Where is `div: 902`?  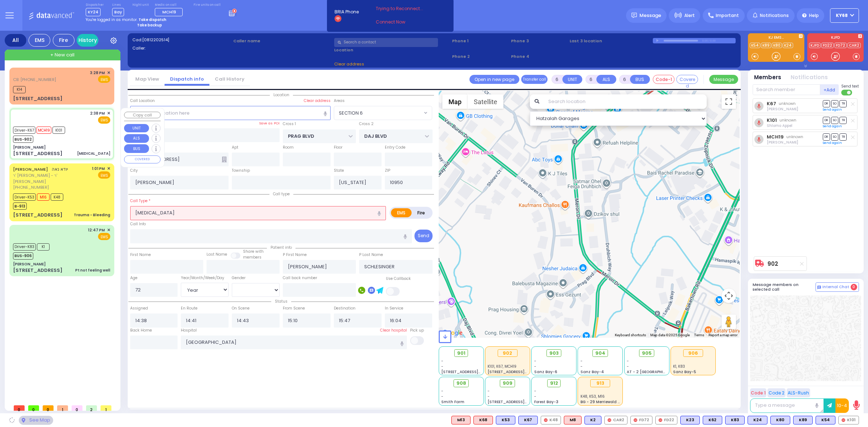 div: 902 is located at coordinates (508, 353).